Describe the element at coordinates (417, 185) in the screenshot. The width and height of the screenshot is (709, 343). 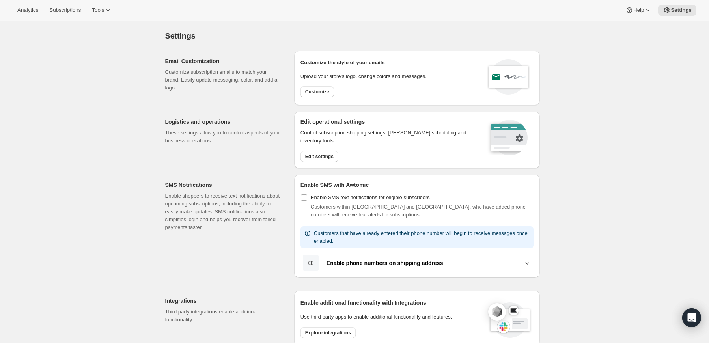
I see `h2: Enable SMS with Awtomic` at that location.